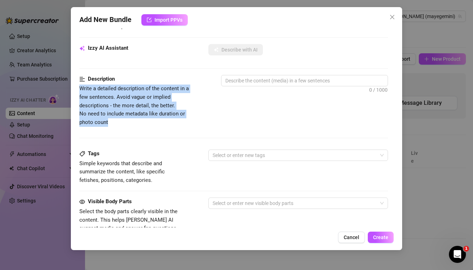 The height and width of the screenshot is (270, 473). Describe the element at coordinates (82, 154) in the screenshot. I see `span: tag` at that location.